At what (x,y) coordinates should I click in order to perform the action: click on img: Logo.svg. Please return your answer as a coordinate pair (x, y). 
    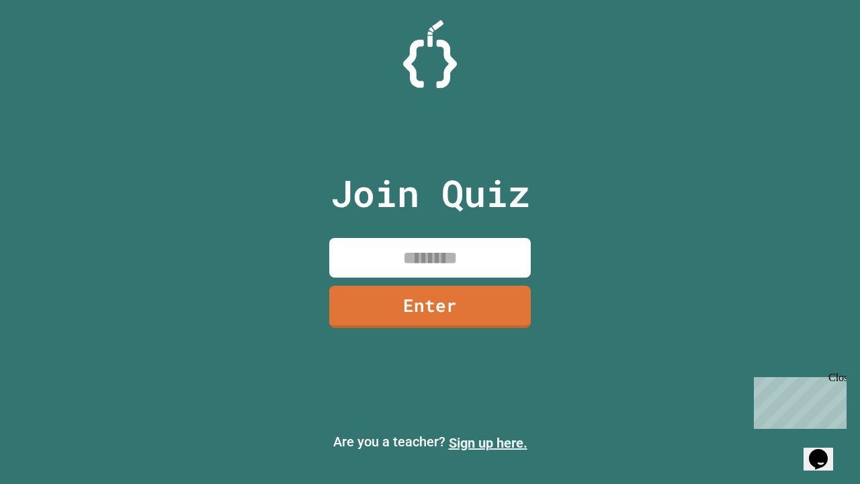
    Looking at the image, I should click on (430, 54).